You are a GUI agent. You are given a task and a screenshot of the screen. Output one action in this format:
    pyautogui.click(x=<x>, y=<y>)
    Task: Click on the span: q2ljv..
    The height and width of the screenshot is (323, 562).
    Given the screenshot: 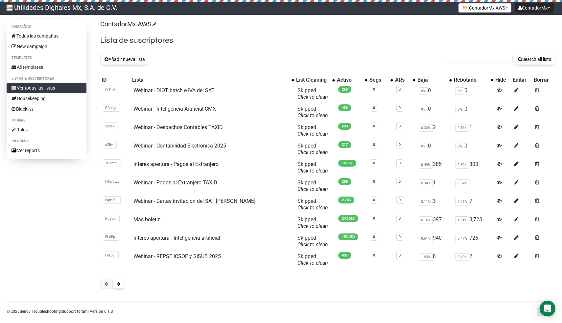 What is the action you would take?
    pyautogui.click(x=110, y=144)
    